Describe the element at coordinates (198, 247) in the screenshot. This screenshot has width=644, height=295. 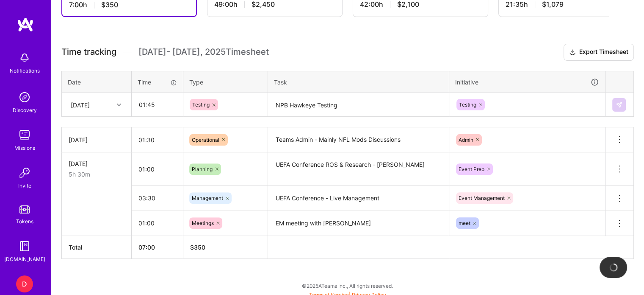
I see `span: $ 350` at that location.